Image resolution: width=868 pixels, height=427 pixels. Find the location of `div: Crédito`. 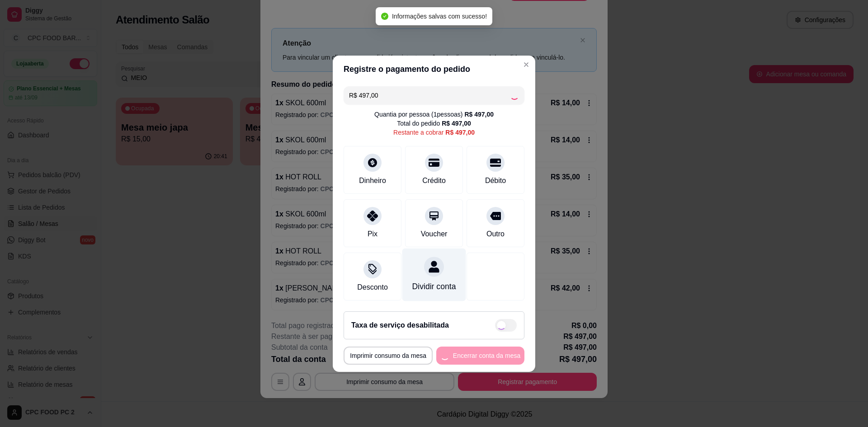

div: Crédito is located at coordinates (434, 181).